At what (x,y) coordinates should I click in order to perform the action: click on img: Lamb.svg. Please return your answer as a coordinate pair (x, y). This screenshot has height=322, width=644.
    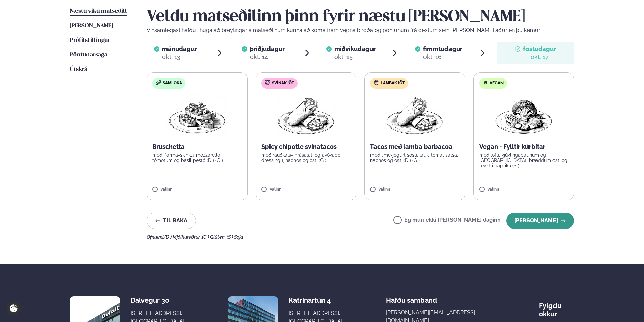
    Looking at the image, I should click on (376, 82).